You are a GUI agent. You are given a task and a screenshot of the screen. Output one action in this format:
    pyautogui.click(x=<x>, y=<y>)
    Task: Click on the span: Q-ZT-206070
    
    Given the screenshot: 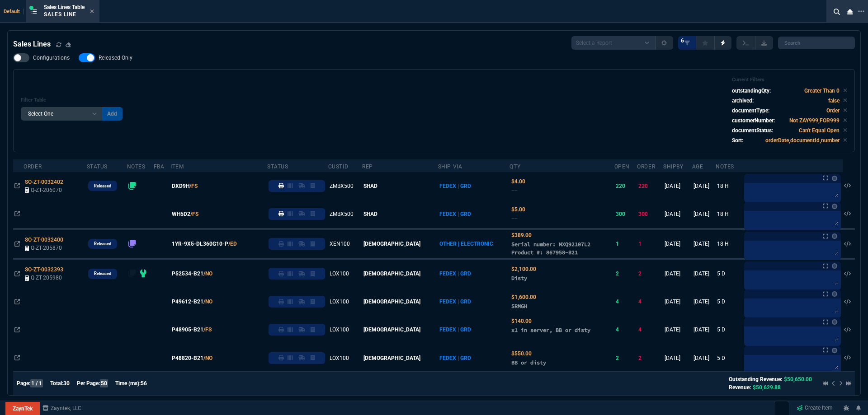 What is the action you would take?
    pyautogui.click(x=46, y=191)
    